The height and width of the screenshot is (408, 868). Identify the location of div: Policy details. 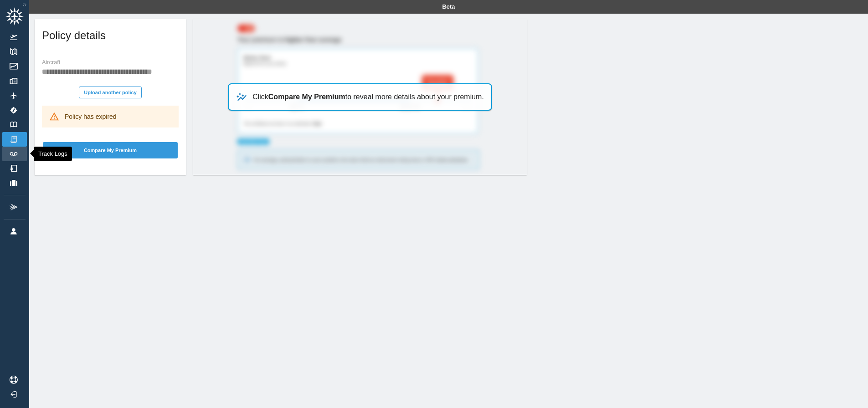
(110, 37).